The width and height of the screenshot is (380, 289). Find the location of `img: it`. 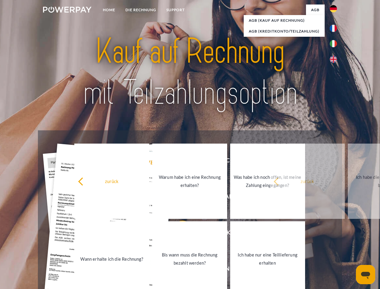

img: it is located at coordinates (333, 44).